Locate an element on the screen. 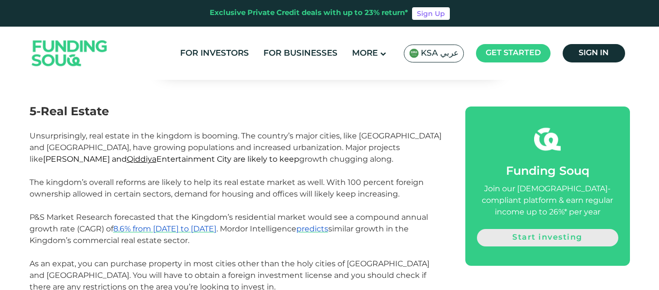  img: fsicon is located at coordinates (547, 139).